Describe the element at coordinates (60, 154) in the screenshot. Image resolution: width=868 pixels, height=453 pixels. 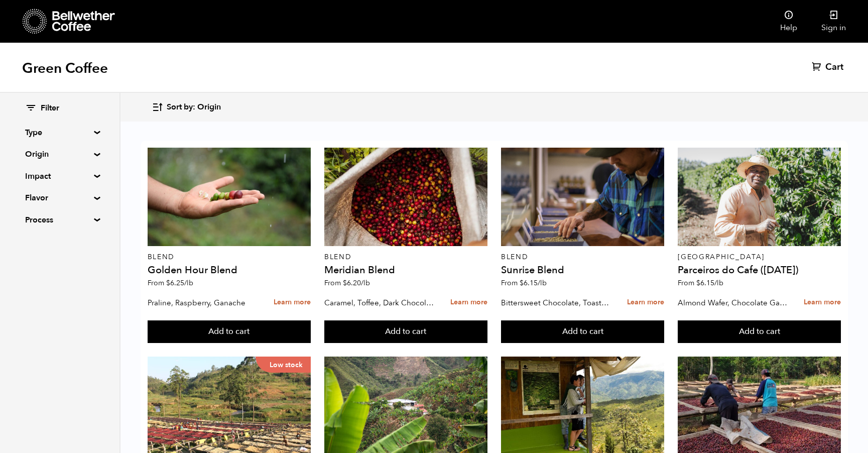
I see `summary: Origin` at that location.